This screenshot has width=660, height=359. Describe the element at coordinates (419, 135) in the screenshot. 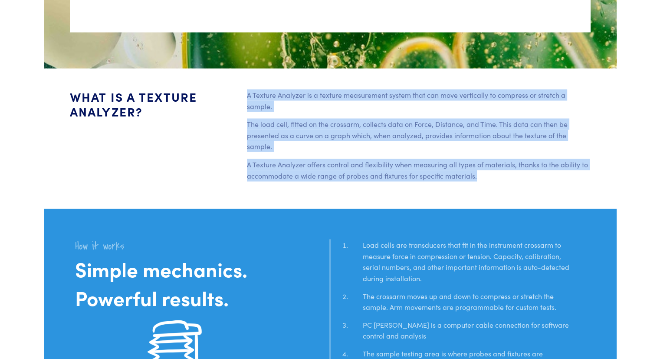

I see `p: The load cell, fitted on the crossarm, collects data on Force, Distance, and Time. This data can ...` at that location.